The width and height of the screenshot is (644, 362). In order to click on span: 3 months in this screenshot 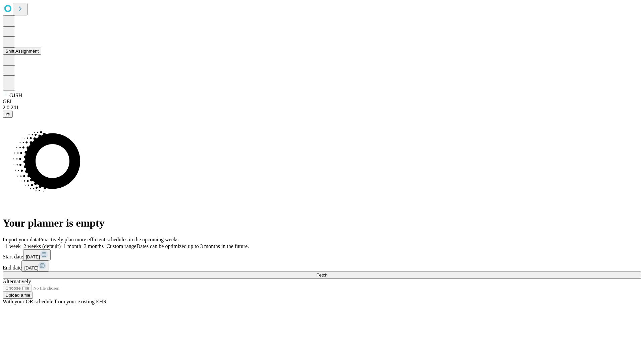, I will do `click(94, 246)`.